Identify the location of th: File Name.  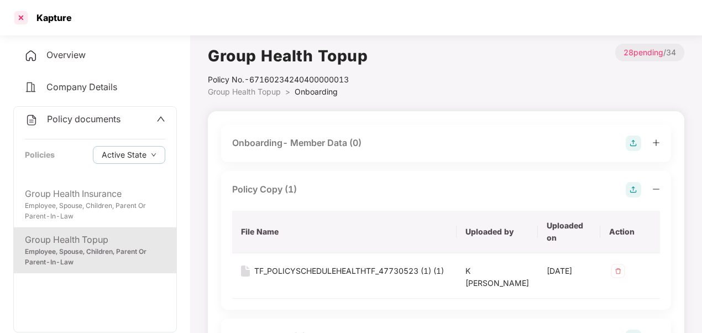
(344, 231).